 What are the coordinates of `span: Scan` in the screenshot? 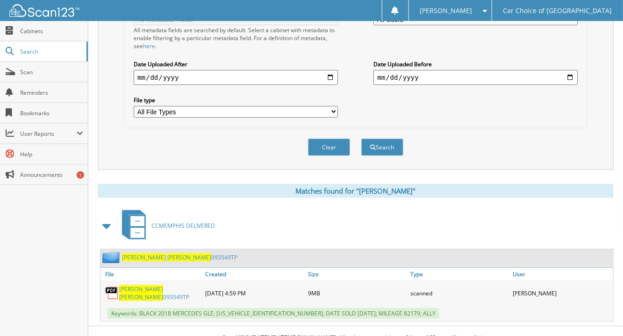 It's located at (51, 72).